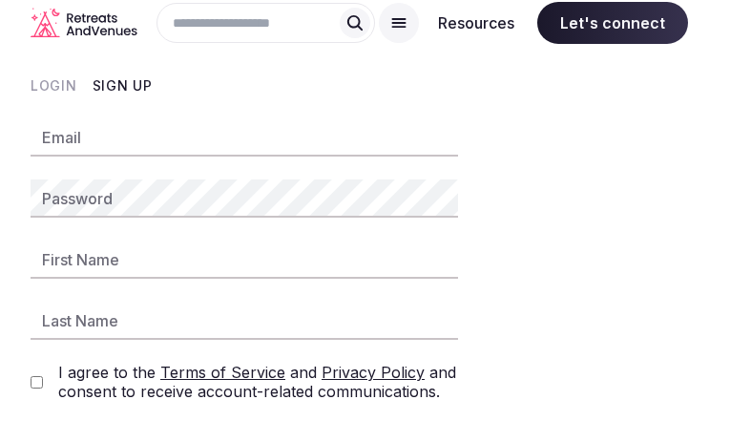 The image size is (730, 421). What do you see at coordinates (476, 23) in the screenshot?
I see `button: Resources` at bounding box center [476, 23].